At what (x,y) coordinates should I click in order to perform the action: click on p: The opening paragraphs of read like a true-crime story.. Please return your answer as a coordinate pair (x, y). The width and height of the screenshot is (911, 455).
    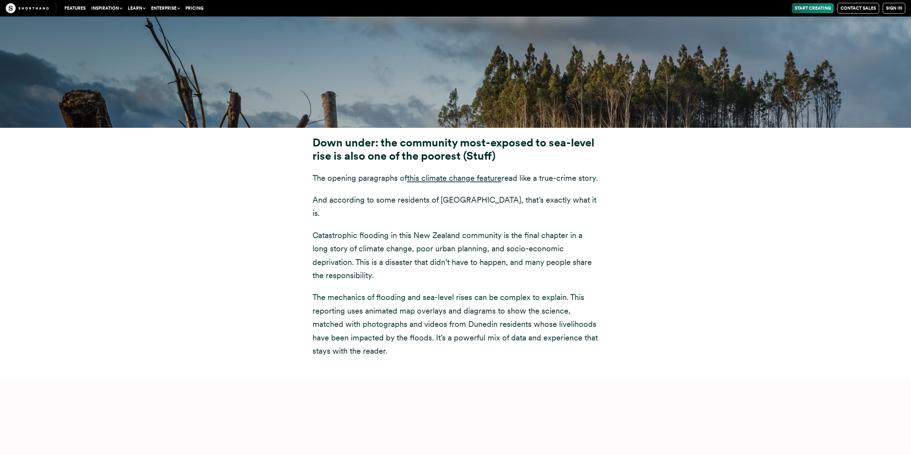
    Looking at the image, I should click on (456, 178).